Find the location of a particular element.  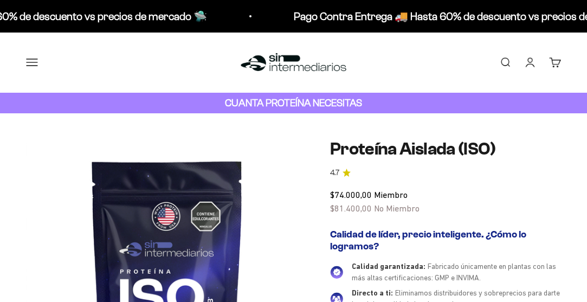

h2: Calidad de líder, precio inteligente. ¿Cómo lo logramos? is located at coordinates (446, 240).